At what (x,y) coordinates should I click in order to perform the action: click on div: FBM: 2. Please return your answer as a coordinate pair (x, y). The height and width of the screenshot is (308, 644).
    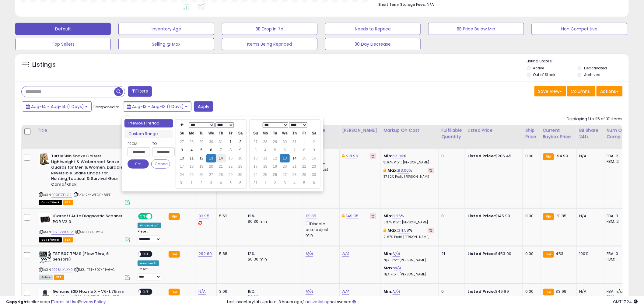
    Looking at the image, I should click on (617, 162).